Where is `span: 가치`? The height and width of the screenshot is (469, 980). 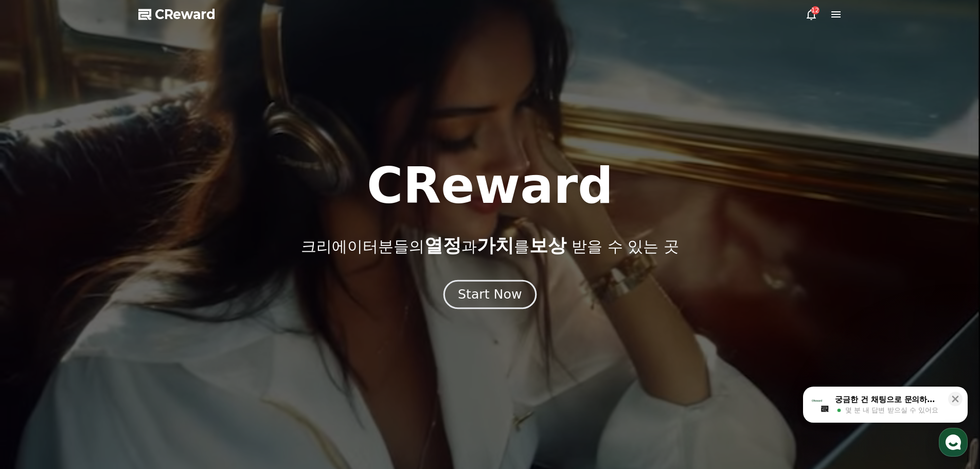 span: 가치 is located at coordinates (495, 245).